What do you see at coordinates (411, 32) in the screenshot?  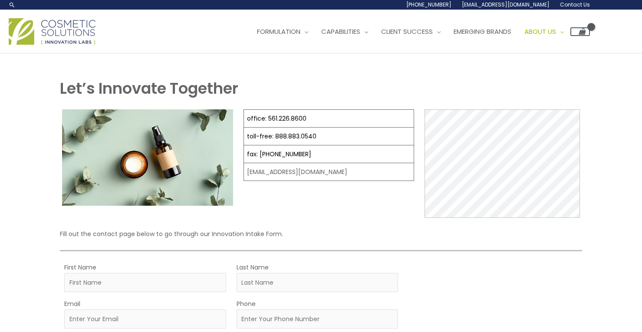 I see `a: Client Success` at bounding box center [411, 32].